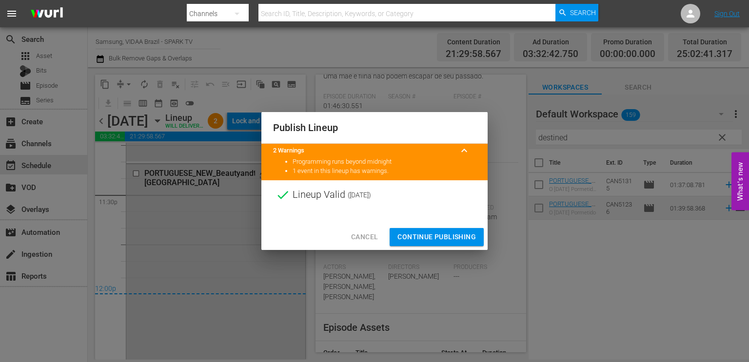 The image size is (749, 362). What do you see at coordinates (47, 14) in the screenshot?
I see `img: ans4CAIJ8jUAAAAAAAAAAAAAAAAAAAAAAAAgQb4GAAAAAAAAAAAAAAAAAAAAAAAAJMjXAAAAAAAAAAAAAAAAAAAAAAAAgAT5G...` at bounding box center [47, 14].